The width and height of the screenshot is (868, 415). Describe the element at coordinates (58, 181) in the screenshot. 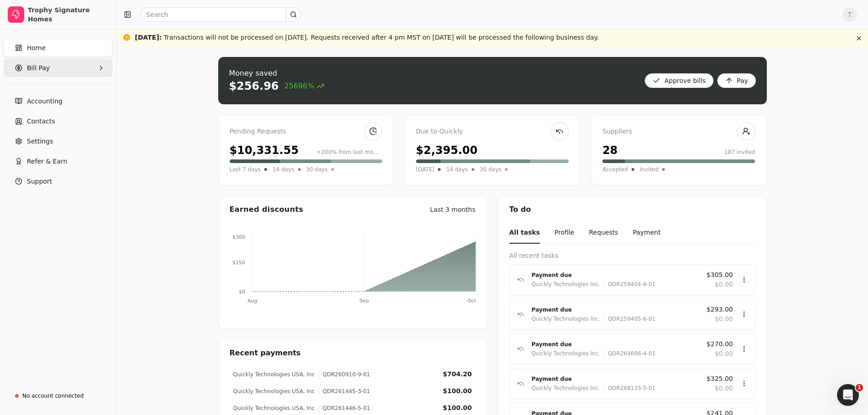

I see `button: Support` at that location.